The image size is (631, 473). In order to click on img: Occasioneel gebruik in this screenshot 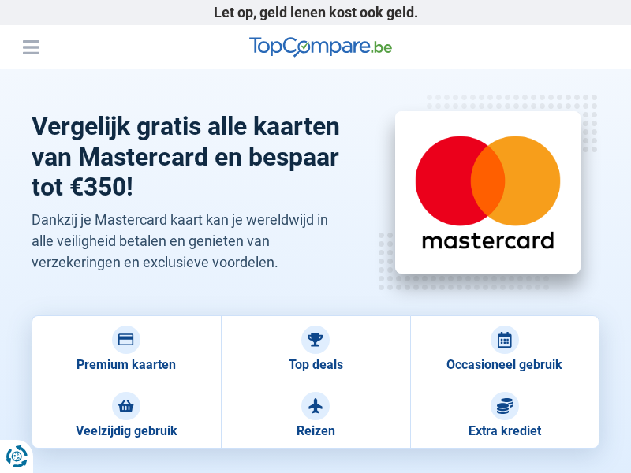, I will do `click(505, 340)`.